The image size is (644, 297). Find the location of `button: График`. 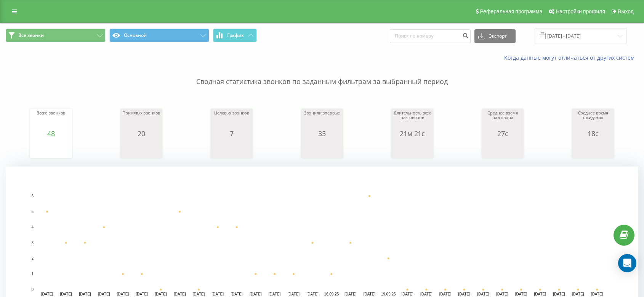

button: График is located at coordinates (235, 36).